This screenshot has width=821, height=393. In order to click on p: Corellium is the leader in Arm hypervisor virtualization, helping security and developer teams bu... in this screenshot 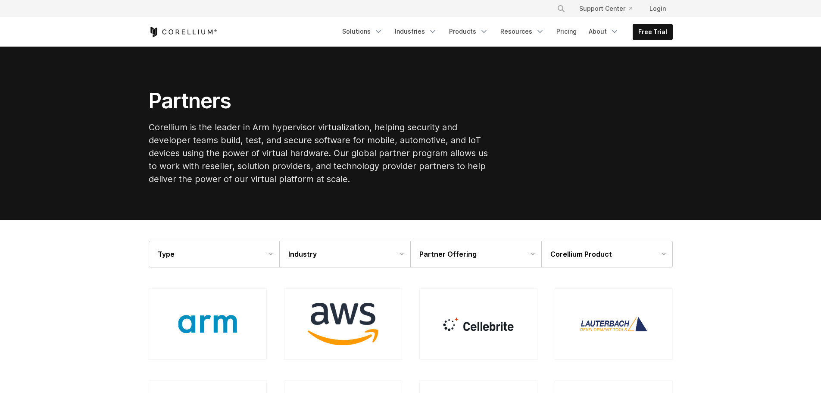, I will do `click(321, 153)`.